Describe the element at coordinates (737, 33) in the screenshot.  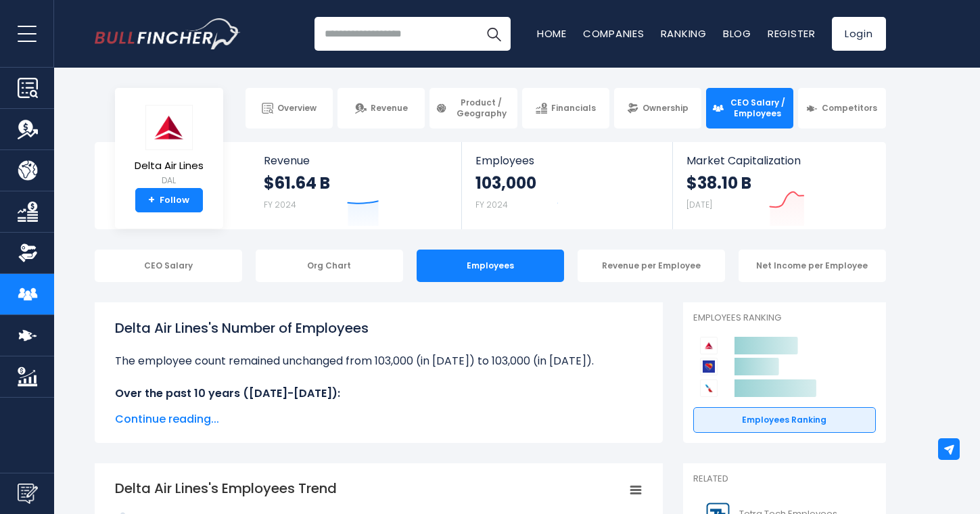
I see `a: Blog` at that location.